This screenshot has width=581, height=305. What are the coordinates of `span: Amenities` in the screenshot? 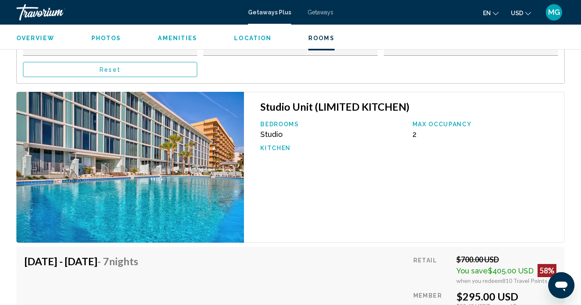 It's located at (178, 38).